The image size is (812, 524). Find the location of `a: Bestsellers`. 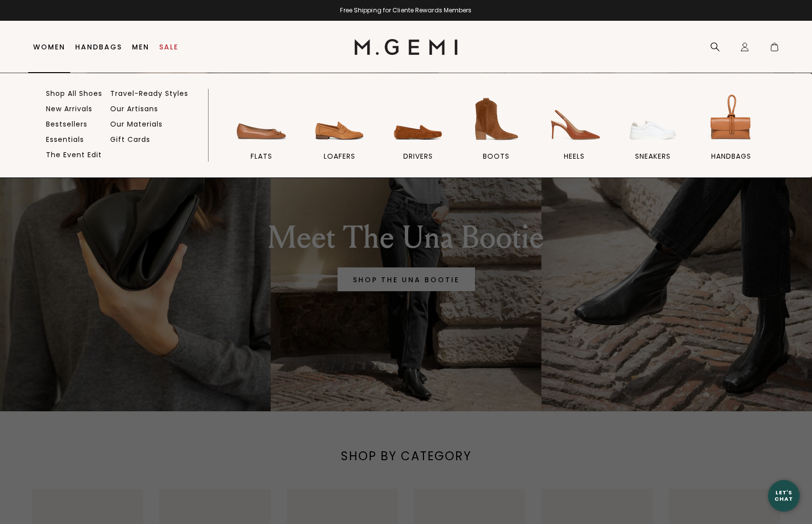

a: Bestsellers is located at coordinates (66, 124).